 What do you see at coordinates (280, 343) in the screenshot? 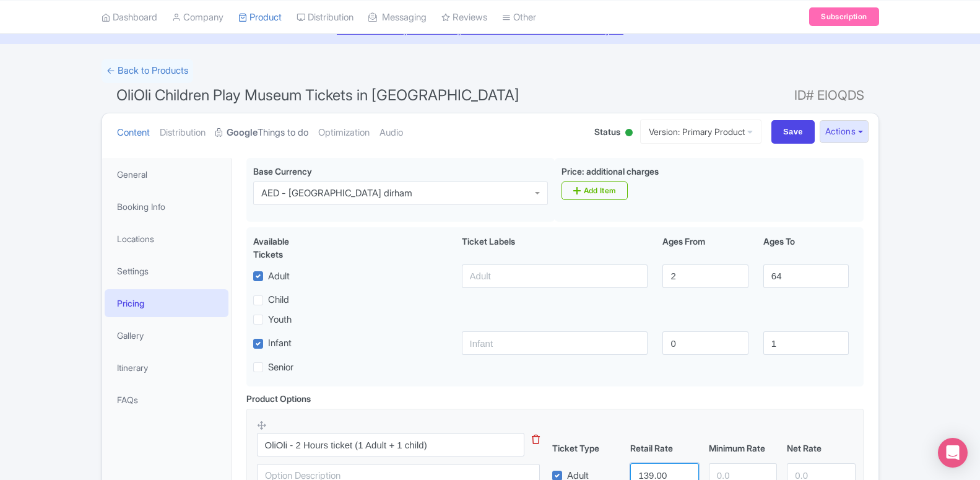
I see `label: Infant` at bounding box center [280, 343].